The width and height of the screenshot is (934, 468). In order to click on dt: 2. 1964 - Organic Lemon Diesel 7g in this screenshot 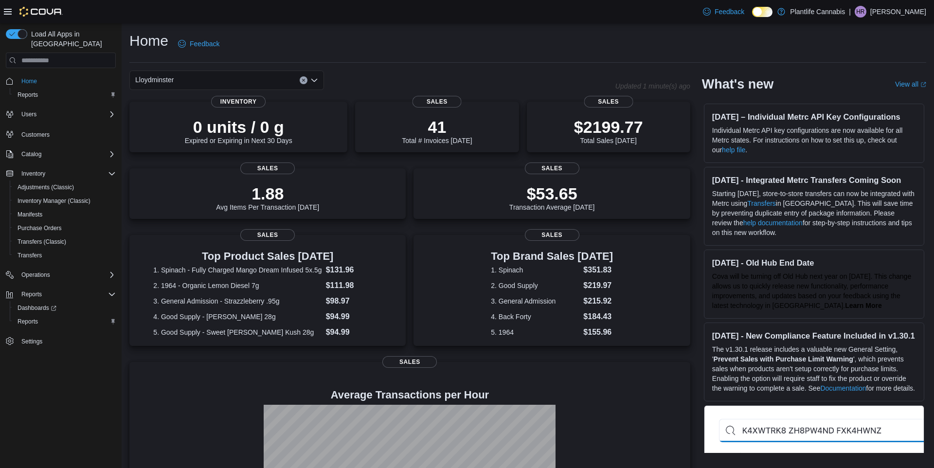, I will do `click(237, 286)`.